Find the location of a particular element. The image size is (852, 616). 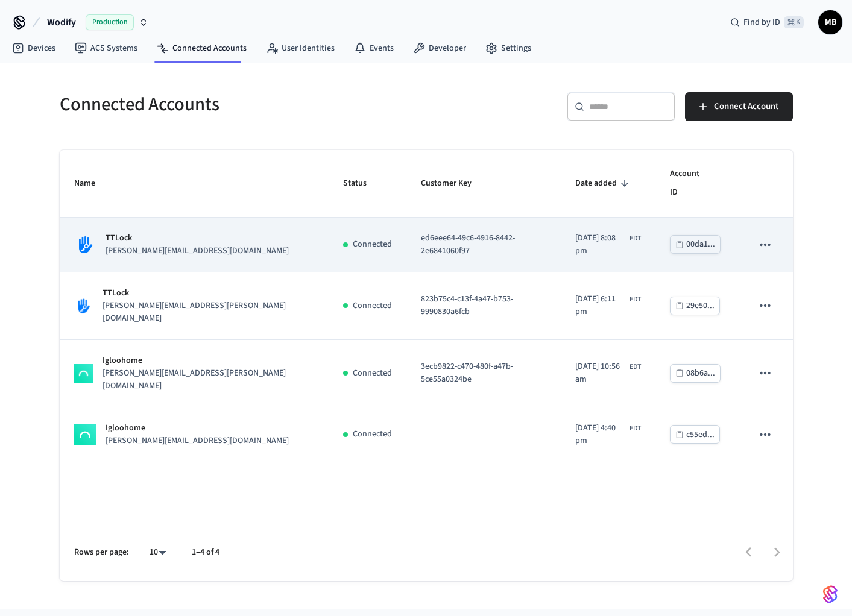

a: Developer is located at coordinates (439, 48).